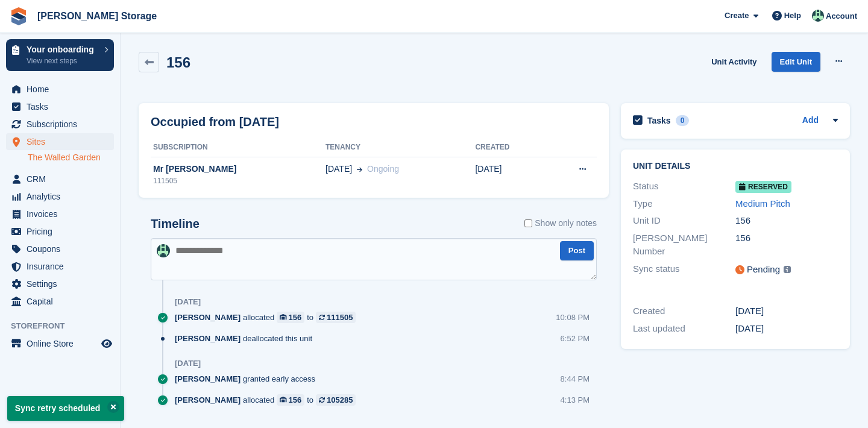 The image size is (868, 428). I want to click on a: Medium Pitch, so click(763, 203).